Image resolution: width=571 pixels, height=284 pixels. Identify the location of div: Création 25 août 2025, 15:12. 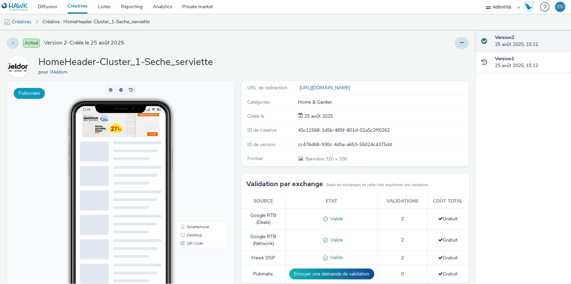
(318, 116).